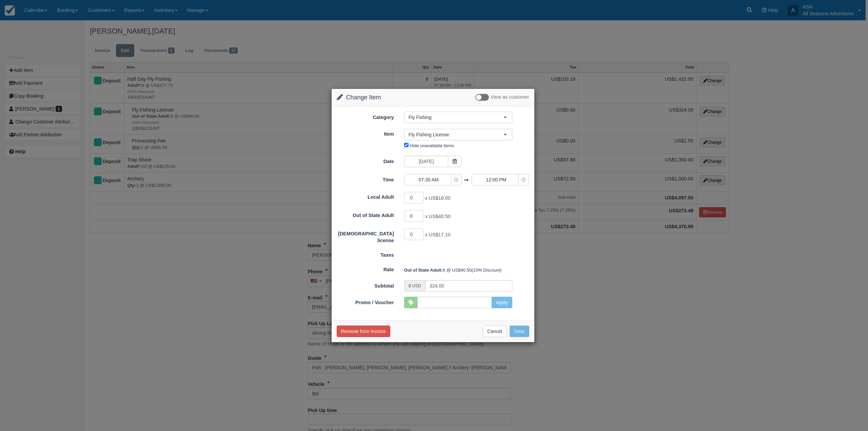  Describe the element at coordinates (428, 180) in the screenshot. I see `span: 07:30 AM` at that location.